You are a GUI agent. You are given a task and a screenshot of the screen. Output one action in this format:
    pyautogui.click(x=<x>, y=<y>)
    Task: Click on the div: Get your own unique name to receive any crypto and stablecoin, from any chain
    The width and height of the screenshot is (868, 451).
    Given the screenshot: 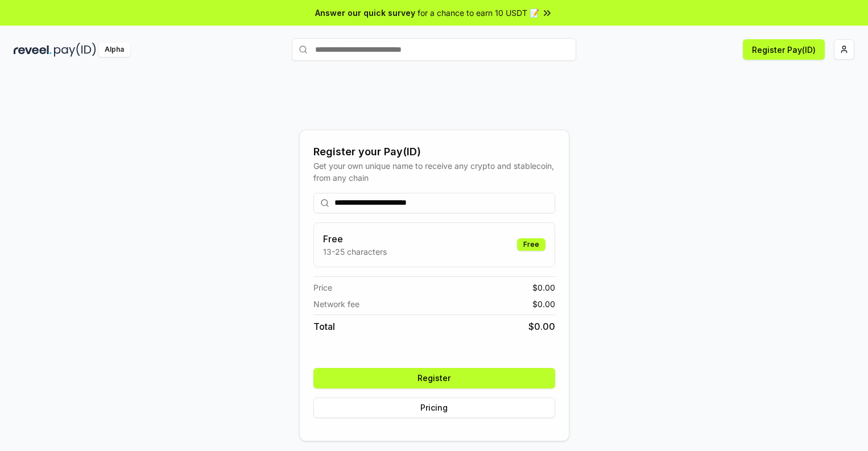 What is the action you would take?
    pyautogui.click(x=434, y=172)
    